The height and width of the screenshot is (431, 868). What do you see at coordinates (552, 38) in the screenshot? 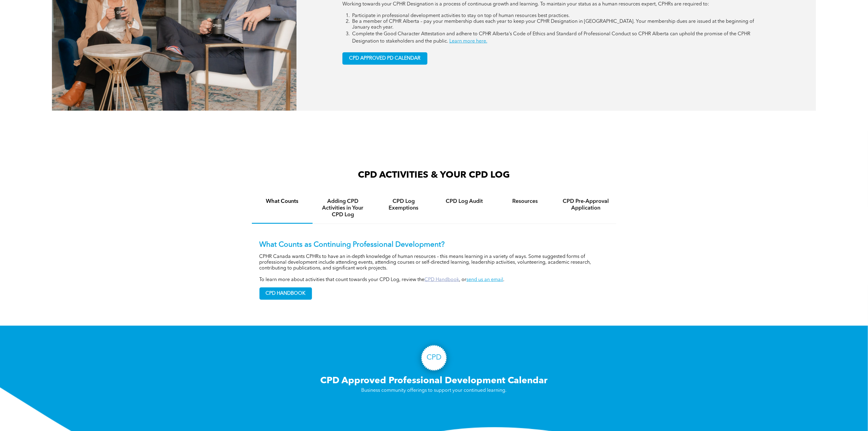
I see `span: Complete the Good Character Attestation and adhere to CPHR Alberta’s Code of Ethics and Standard ...` at bounding box center [552, 38].